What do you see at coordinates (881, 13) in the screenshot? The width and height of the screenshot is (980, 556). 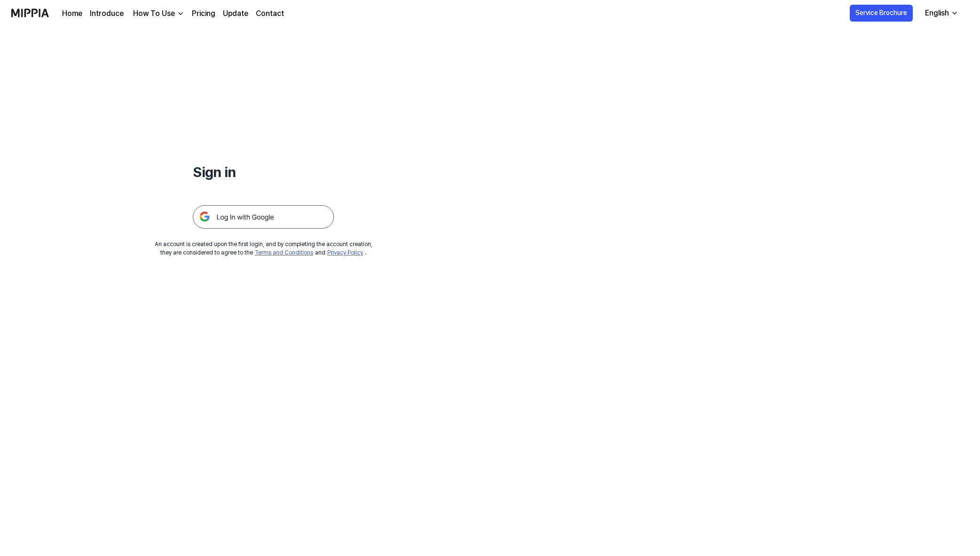 I see `a: Service Brochure` at bounding box center [881, 13].